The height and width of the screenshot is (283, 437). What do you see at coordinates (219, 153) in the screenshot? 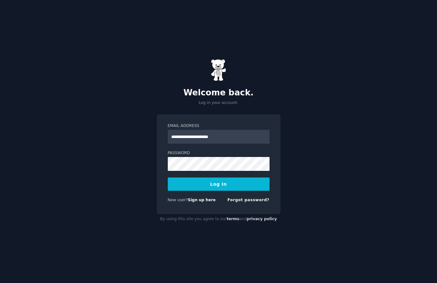
I see `label: Password` at bounding box center [219, 153].